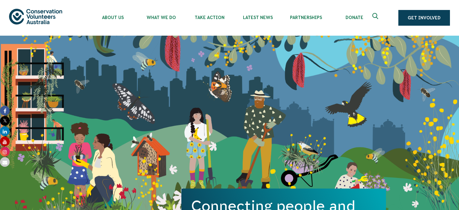 The width and height of the screenshot is (459, 210). I want to click on img: logo.svg, so click(36, 16).